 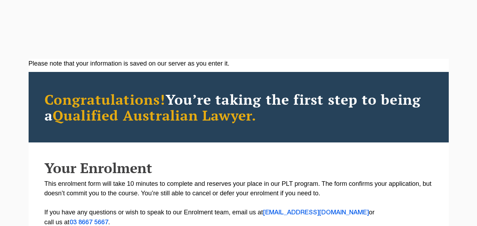 I want to click on div: Please note that your information is saved on our server as you enter it., so click(x=239, y=64).